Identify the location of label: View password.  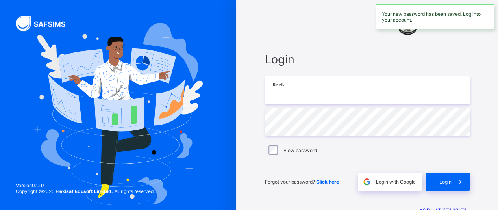
(300, 150).